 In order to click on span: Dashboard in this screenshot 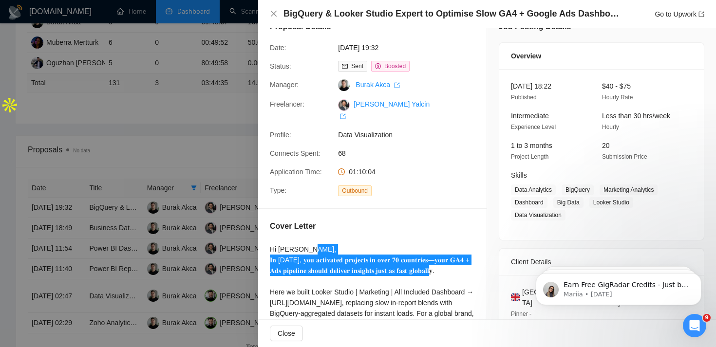, I will do `click(529, 203)`.